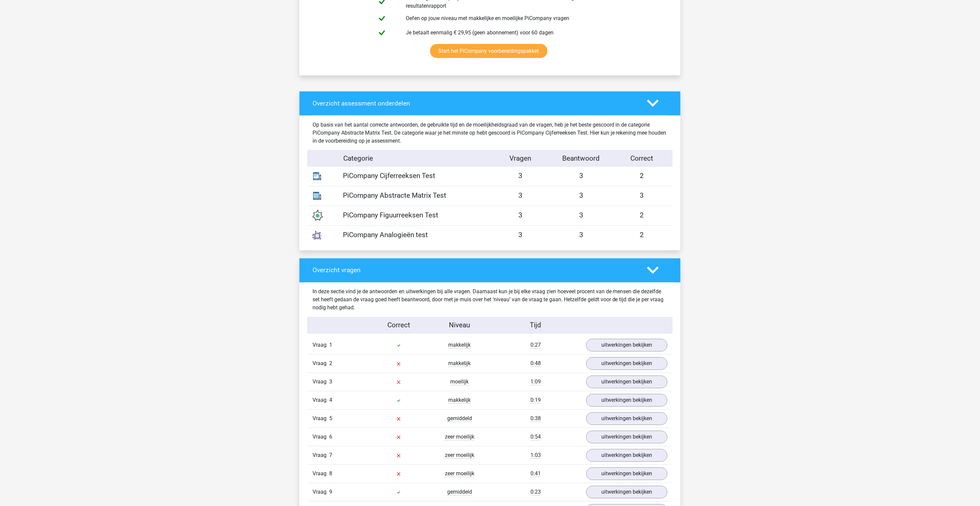 This screenshot has width=980, height=506. I want to click on span: 0:38, so click(535, 419).